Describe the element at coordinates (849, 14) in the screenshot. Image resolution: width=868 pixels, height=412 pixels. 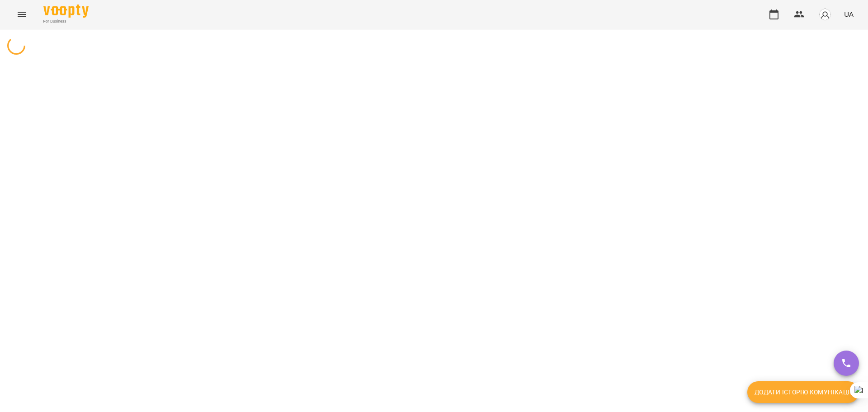
I see `button: UA` at that location.